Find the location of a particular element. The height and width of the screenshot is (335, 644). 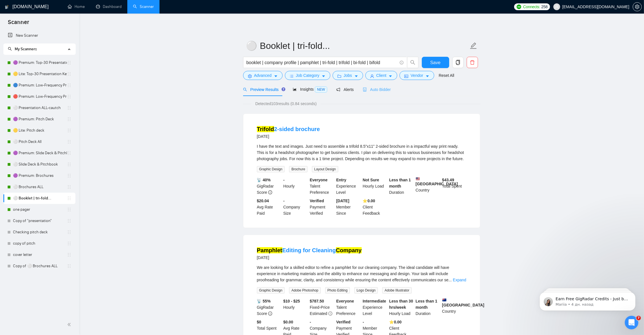

span: Advanced is located at coordinates (263, 75).